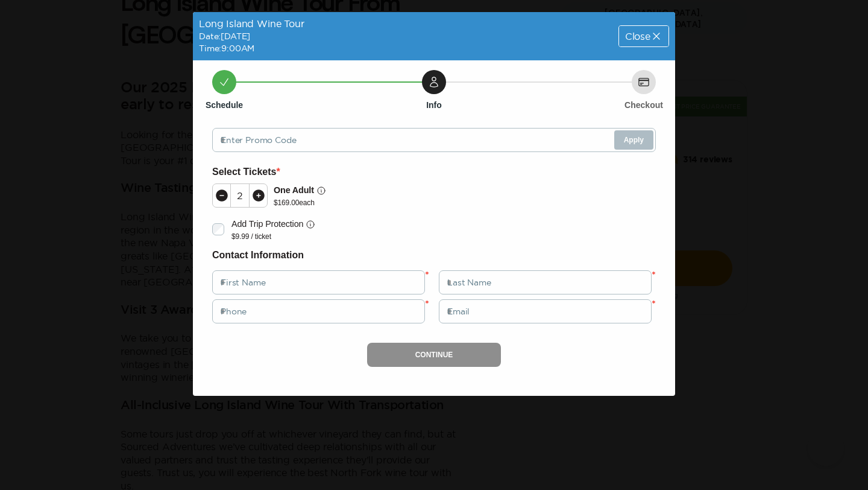  What do you see at coordinates (434, 255) in the screenshot?
I see `h6: Contact Information` at bounding box center [434, 255].